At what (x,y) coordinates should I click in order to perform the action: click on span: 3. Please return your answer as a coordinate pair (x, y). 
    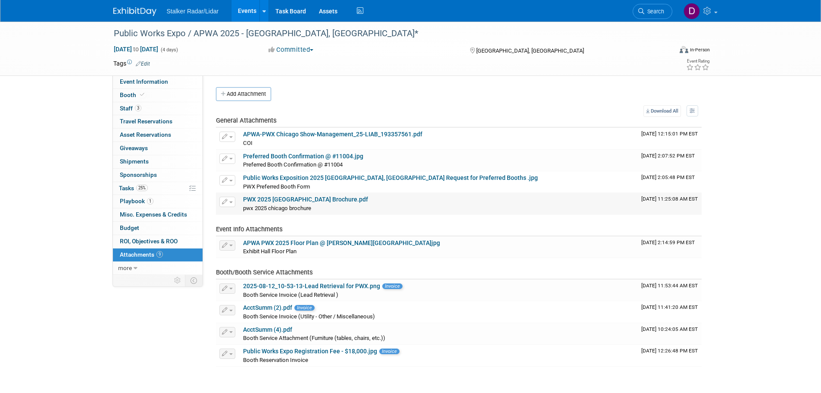
    Looking at the image, I should click on (138, 108).